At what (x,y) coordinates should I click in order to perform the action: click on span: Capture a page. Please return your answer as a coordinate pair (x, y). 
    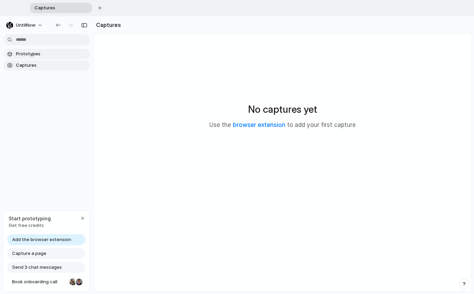
    Looking at the image, I should click on (29, 253).